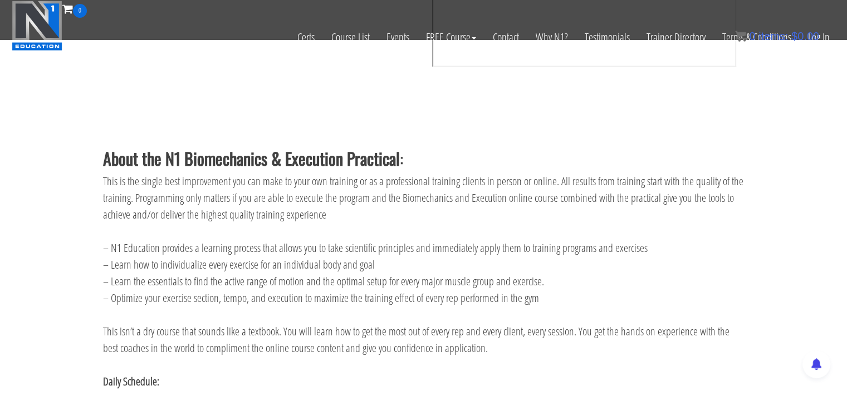 Image resolution: width=847 pixels, height=406 pixels. What do you see at coordinates (424, 273) in the screenshot?
I see `p: – N1 Education provides a learning process that allows you to take scientific principles and imme...` at bounding box center [424, 273].